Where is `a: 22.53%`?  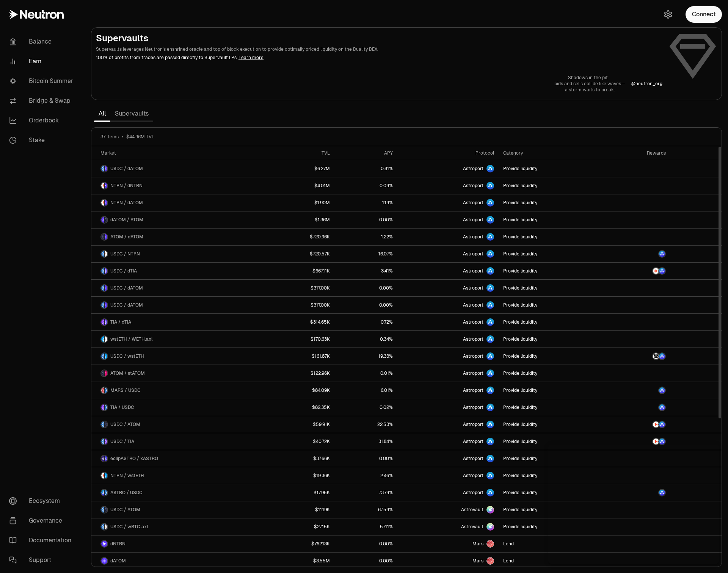
a: 22.53% is located at coordinates (366, 425).